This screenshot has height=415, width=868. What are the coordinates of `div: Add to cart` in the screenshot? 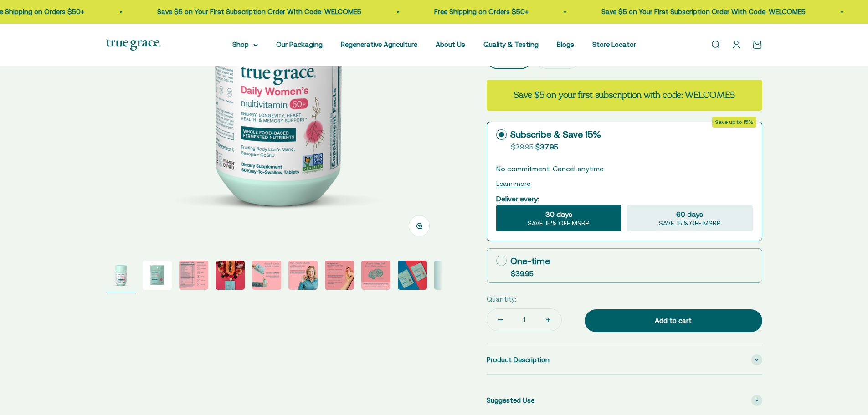 It's located at (673, 321).